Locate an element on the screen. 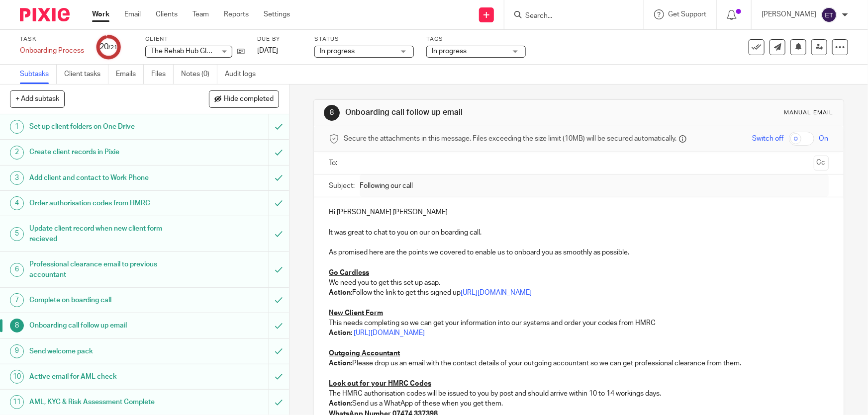  u: New Client Form is located at coordinates (356, 313).